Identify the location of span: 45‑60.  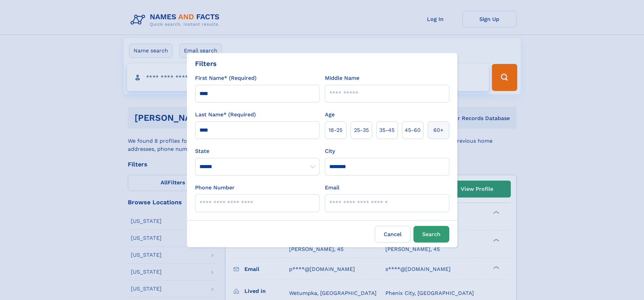
(413, 130).